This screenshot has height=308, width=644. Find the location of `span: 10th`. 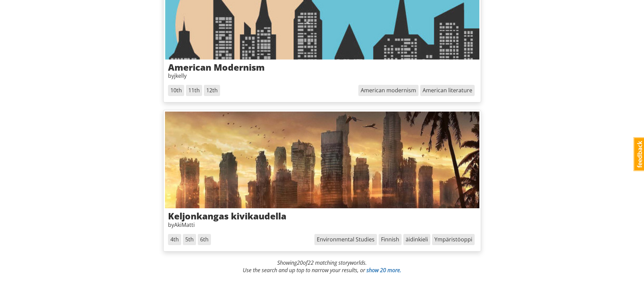

span: 10th is located at coordinates (176, 90).